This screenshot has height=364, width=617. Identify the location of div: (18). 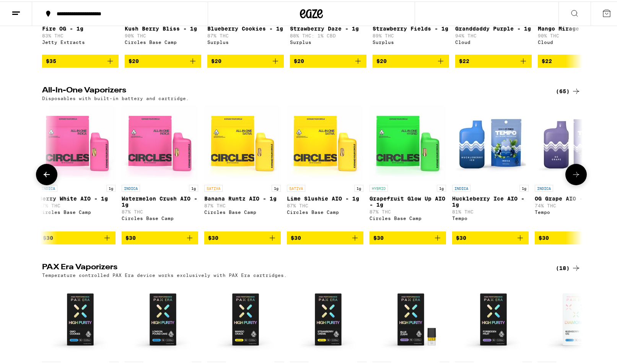
(568, 266).